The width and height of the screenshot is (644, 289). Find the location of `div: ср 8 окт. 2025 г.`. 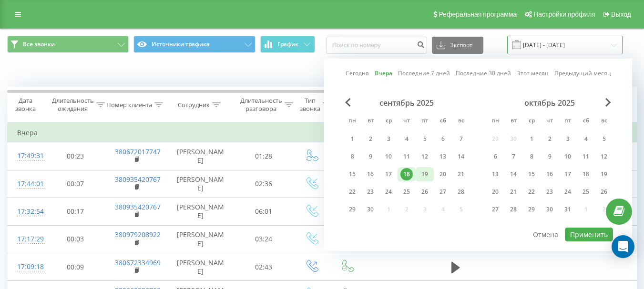

div: ср 8 окт. 2025 г. is located at coordinates (532, 157).